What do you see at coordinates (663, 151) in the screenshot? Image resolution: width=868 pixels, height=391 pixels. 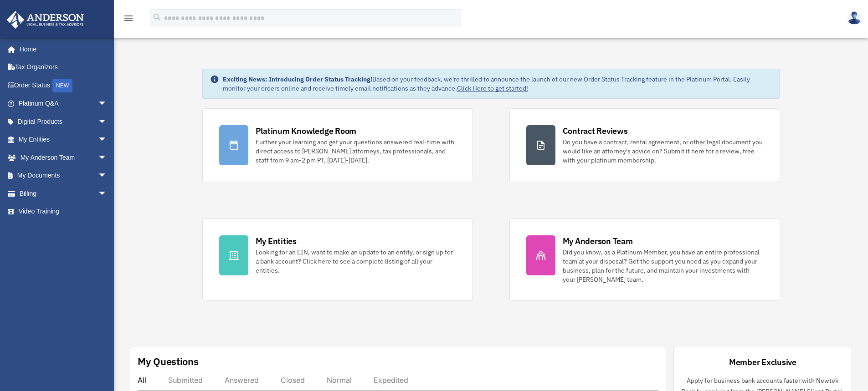 I see `div: Do you have a contract, rental agreement, or other legal document you would like an attorney's ad...` at bounding box center [663, 151].